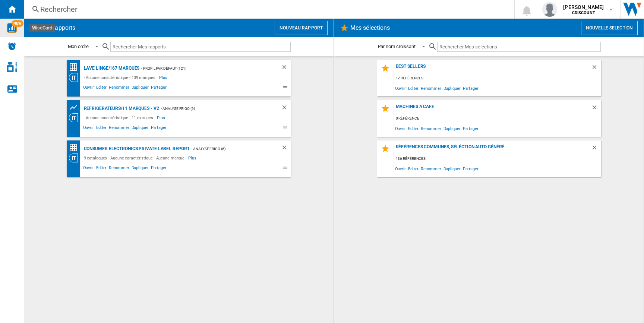 The height and width of the screenshot is (323, 644). I want to click on img: profile.jpg, so click(550, 9).